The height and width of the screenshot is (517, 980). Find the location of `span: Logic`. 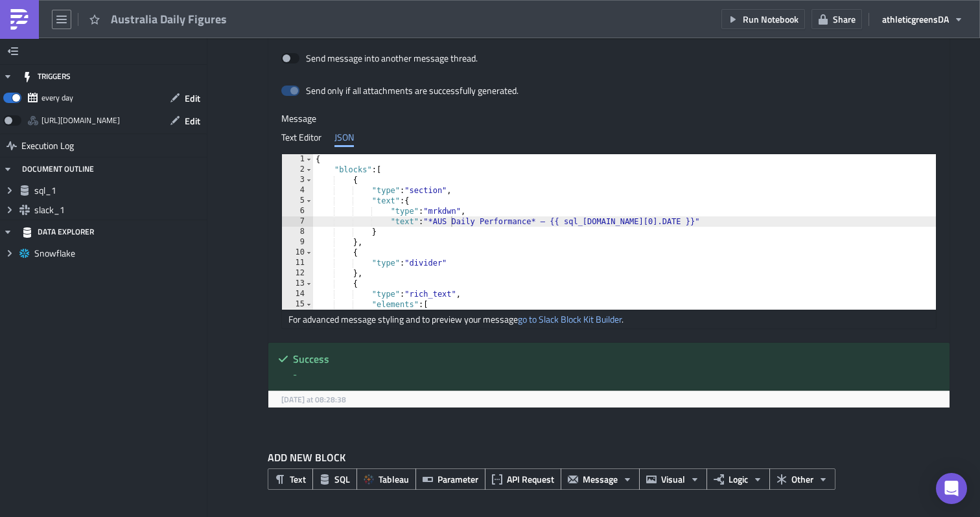

span: Logic is located at coordinates (739, 479).